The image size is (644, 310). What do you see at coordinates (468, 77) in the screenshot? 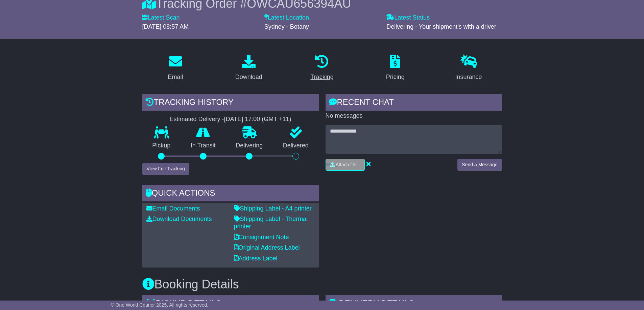
I see `div: Insurance` at bounding box center [468, 77].